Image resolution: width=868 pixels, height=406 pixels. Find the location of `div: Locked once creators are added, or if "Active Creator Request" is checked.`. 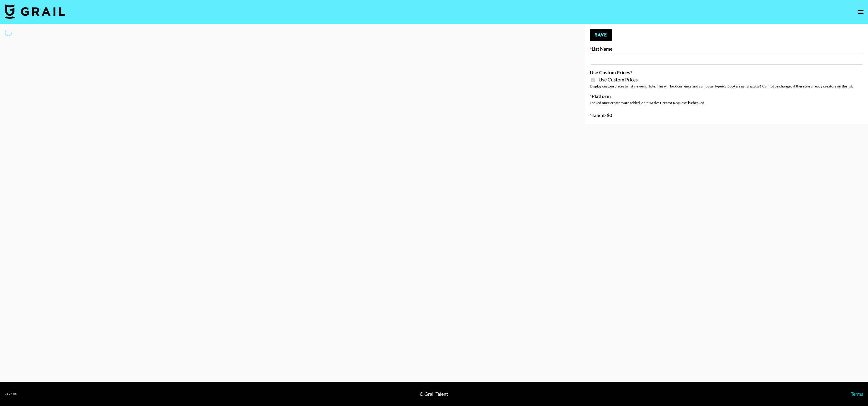

div: Locked once creators are added, or if "Active Creator Request" is checked. is located at coordinates (726, 102).